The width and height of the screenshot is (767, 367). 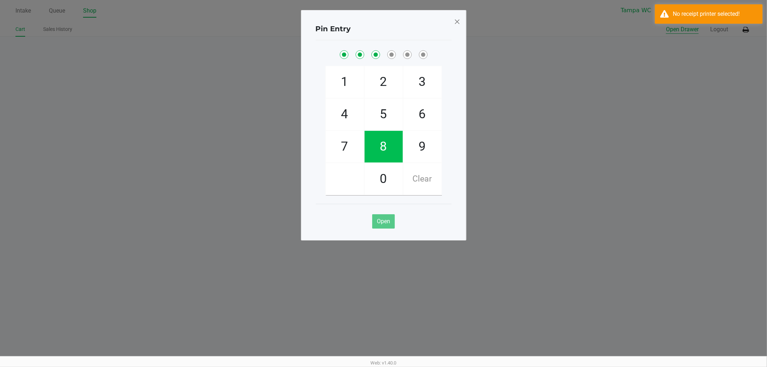 What do you see at coordinates (383, 82) in the screenshot?
I see `span: 2` at bounding box center [383, 82].